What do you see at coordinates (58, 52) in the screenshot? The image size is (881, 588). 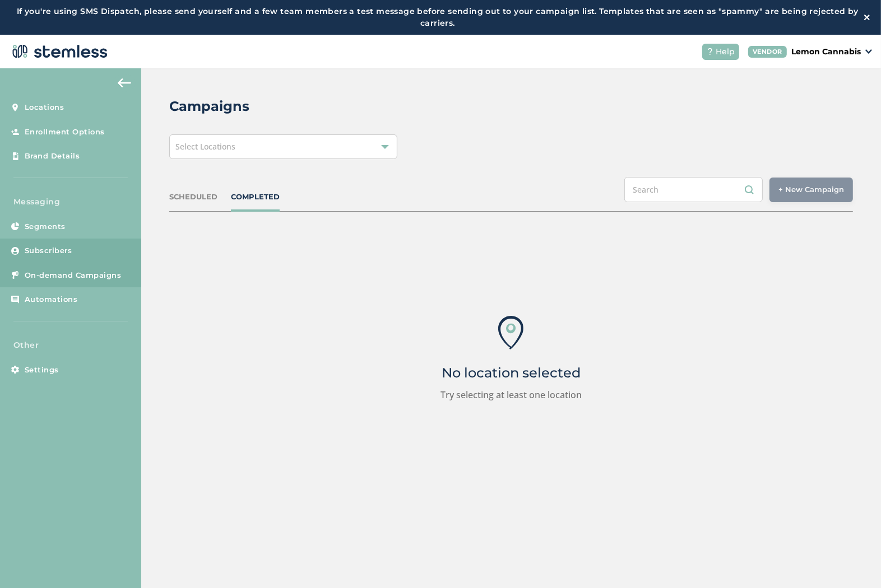 I see `img: logo-dark-0685b13c.svg` at bounding box center [58, 52].